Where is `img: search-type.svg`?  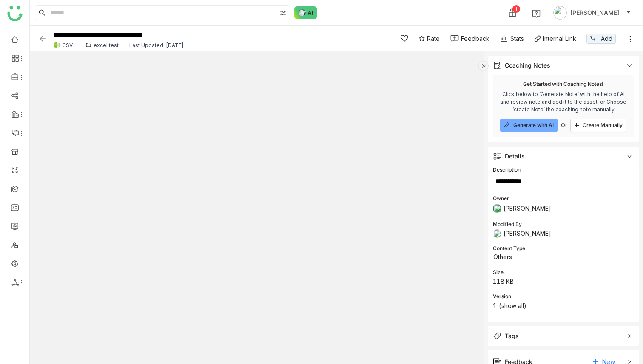
img: search-type.svg is located at coordinates (283, 13).